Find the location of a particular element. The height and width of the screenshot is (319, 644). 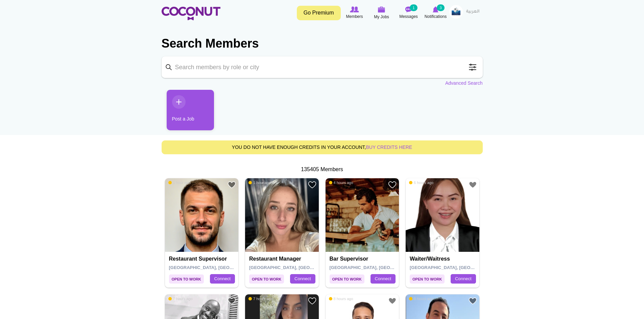

a: العربية is located at coordinates (472, 12).